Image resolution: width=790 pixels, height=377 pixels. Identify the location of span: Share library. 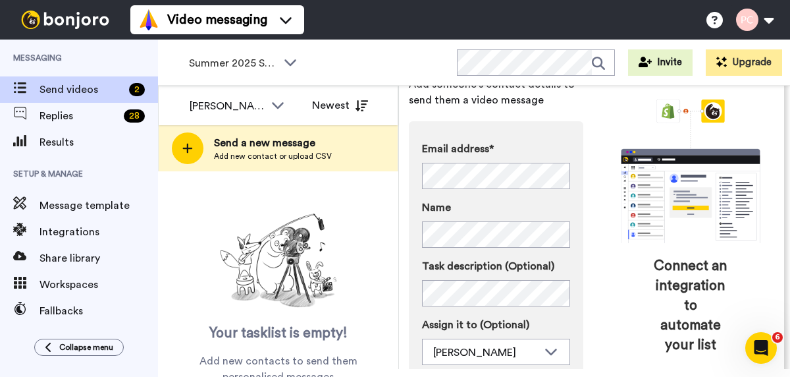
(99, 258).